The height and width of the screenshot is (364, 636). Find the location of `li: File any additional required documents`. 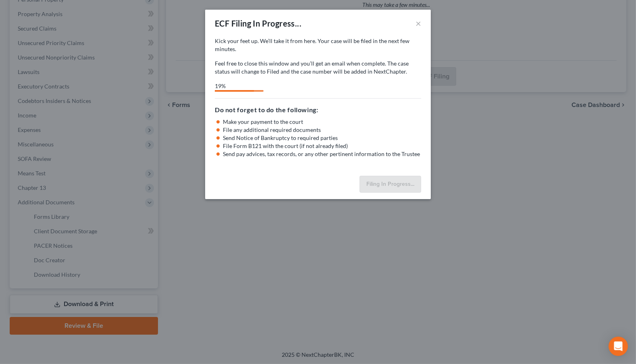

li: File any additional required documents is located at coordinates (322, 130).